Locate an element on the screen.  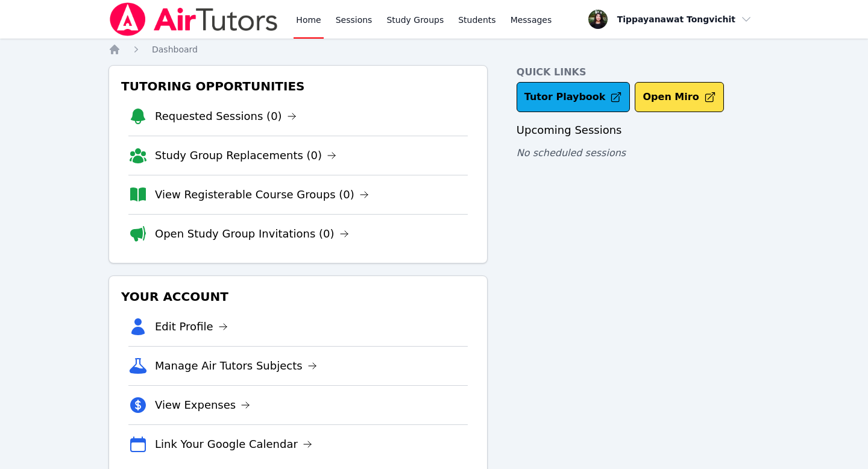
a: View Expenses is located at coordinates (202, 405).